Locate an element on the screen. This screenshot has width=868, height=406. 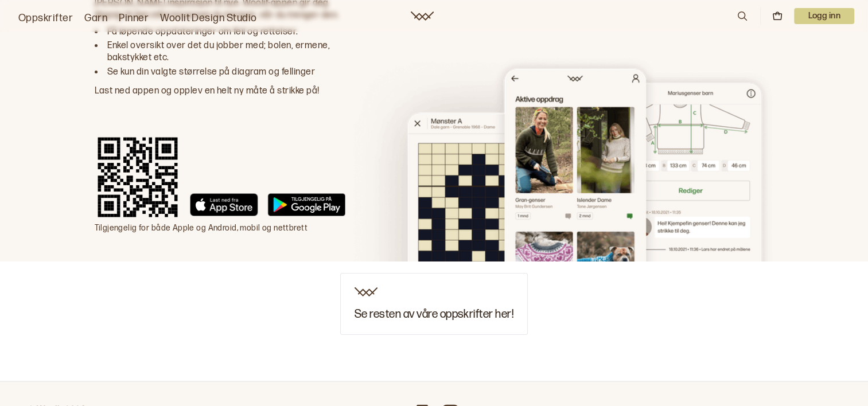
p: Last ned appen og opplev en helt ny måte å strikke på! is located at coordinates (220, 91).